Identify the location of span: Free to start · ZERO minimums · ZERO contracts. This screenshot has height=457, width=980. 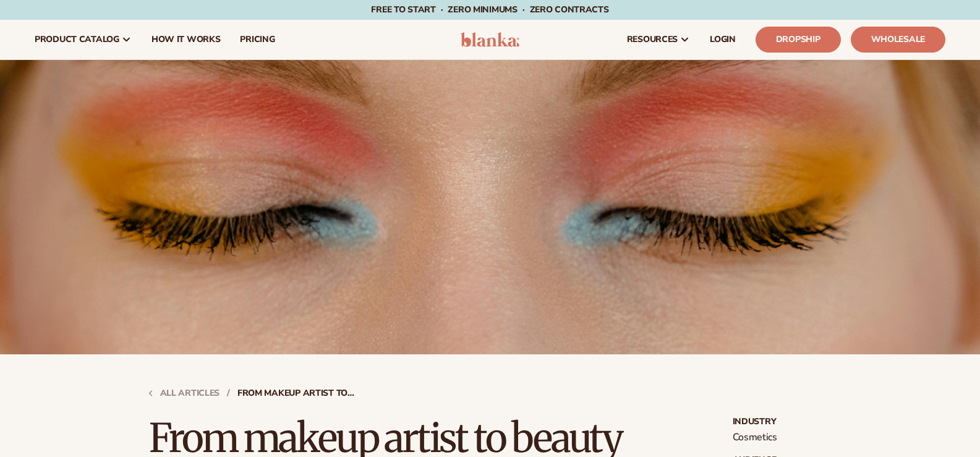
(490, 9).